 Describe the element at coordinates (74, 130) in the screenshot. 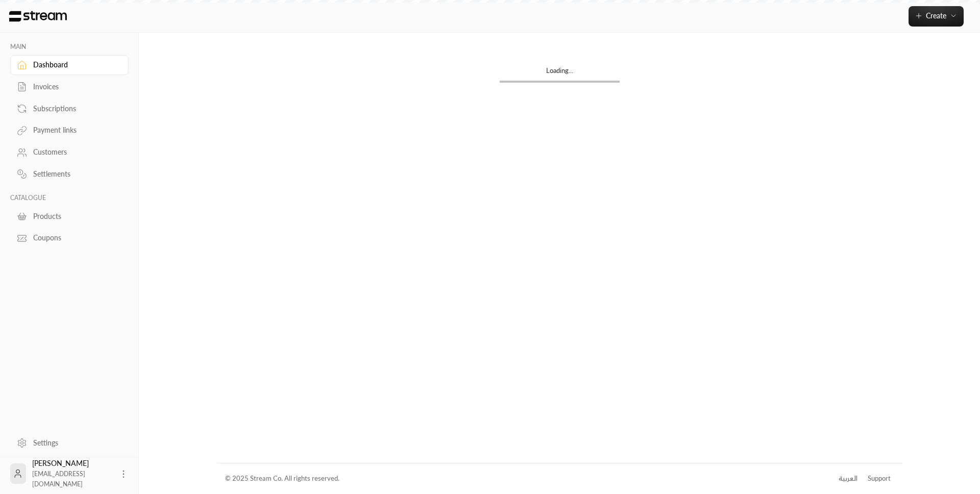

I see `div: Payment links` at that location.